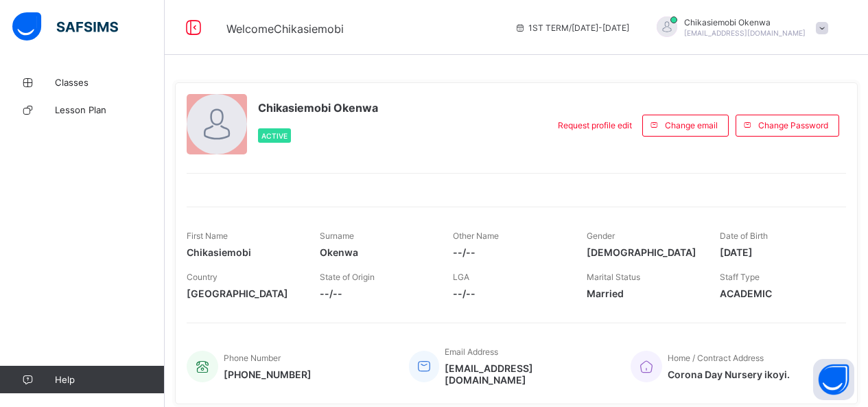  What do you see at coordinates (275, 136) in the screenshot?
I see `span: Active` at bounding box center [275, 136].